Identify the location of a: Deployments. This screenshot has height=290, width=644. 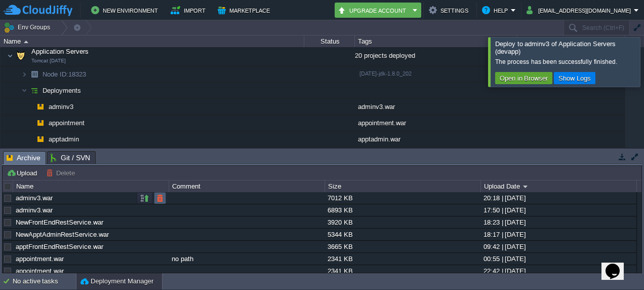
(62, 90).